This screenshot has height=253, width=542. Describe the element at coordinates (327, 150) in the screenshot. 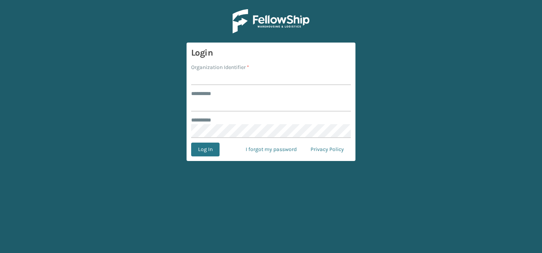

I see `a: Privacy Policy` at that location.